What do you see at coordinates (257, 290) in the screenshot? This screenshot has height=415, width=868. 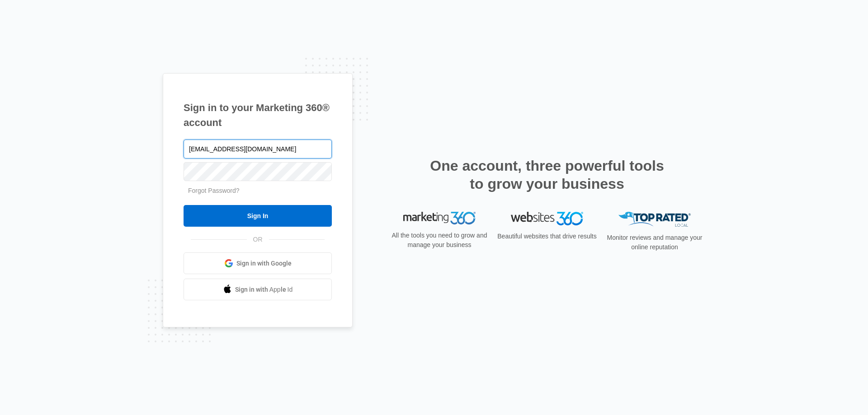 I see `a: Sign in with Apple Id` at bounding box center [257, 290].